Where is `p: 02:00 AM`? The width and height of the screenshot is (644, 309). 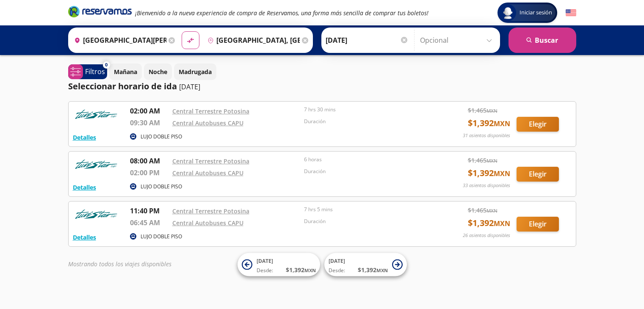
p: 02:00 AM is located at coordinates (149, 110).